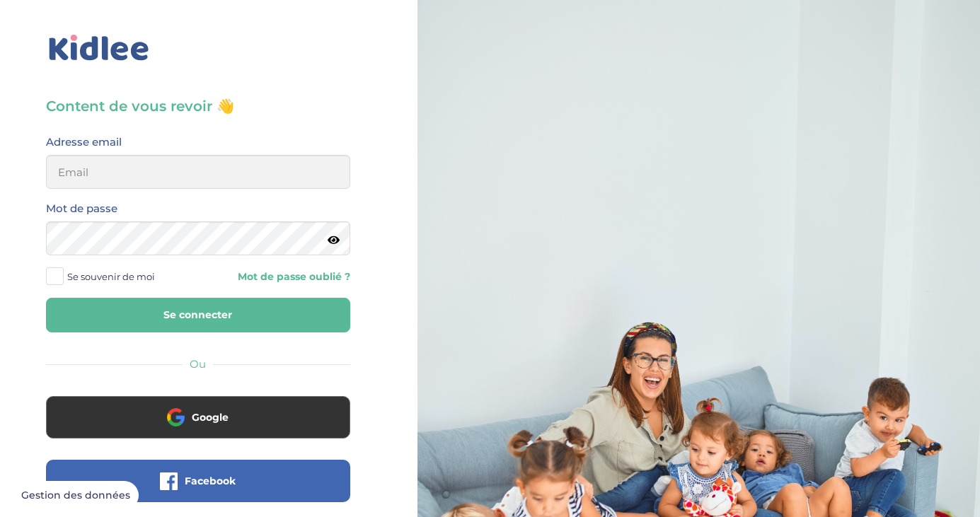  Describe the element at coordinates (81, 209) in the screenshot. I see `label: Mot de passe` at that location.